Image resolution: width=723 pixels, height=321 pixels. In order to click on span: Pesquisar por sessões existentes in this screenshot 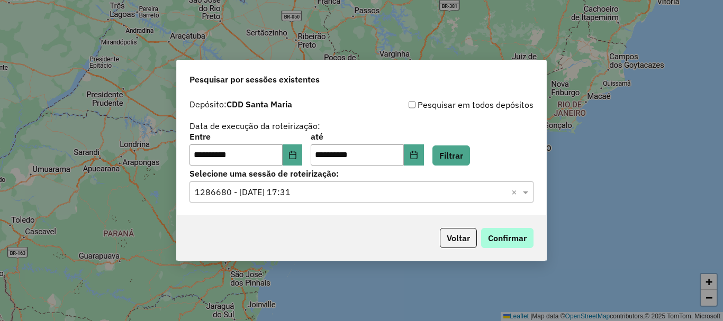, I will do `click(255, 79)`.